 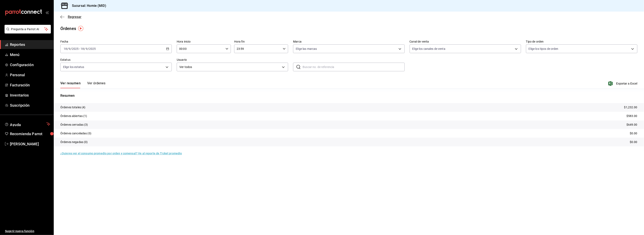 What do you see at coordinates (30, 134) in the screenshot?
I see `span: Recomienda Parrot` at bounding box center [30, 134].